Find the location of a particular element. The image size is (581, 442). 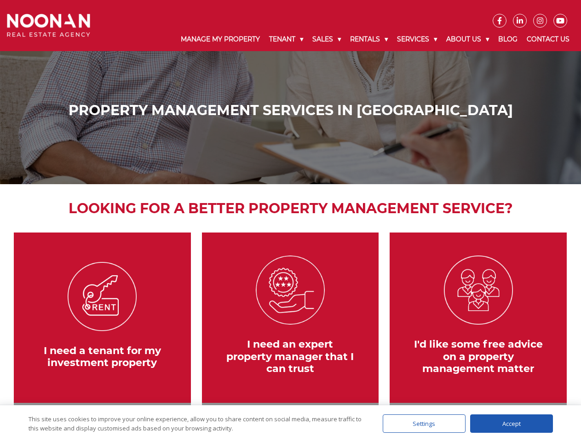

a: Rentals is located at coordinates (369, 39).